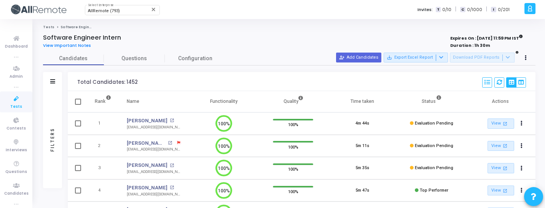 This screenshot has height=208, width=545. I want to click on th: Status, so click(432, 102).